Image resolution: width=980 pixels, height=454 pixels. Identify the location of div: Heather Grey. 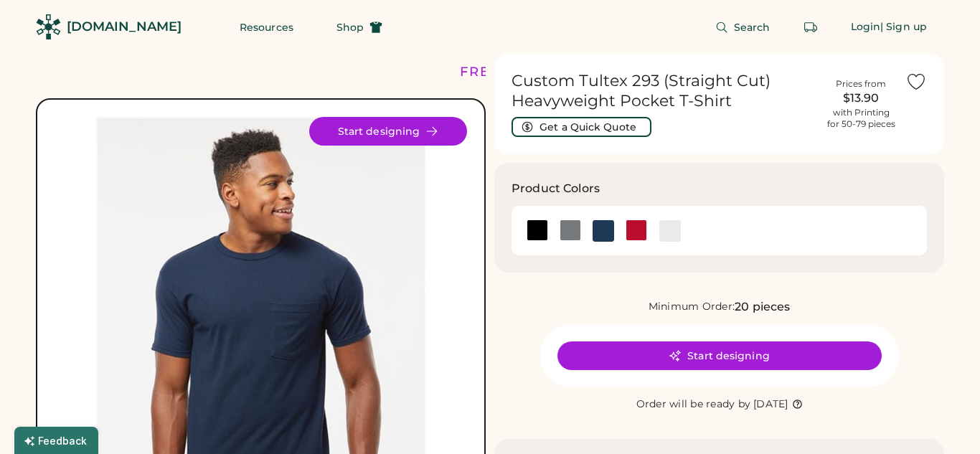
(571, 231).